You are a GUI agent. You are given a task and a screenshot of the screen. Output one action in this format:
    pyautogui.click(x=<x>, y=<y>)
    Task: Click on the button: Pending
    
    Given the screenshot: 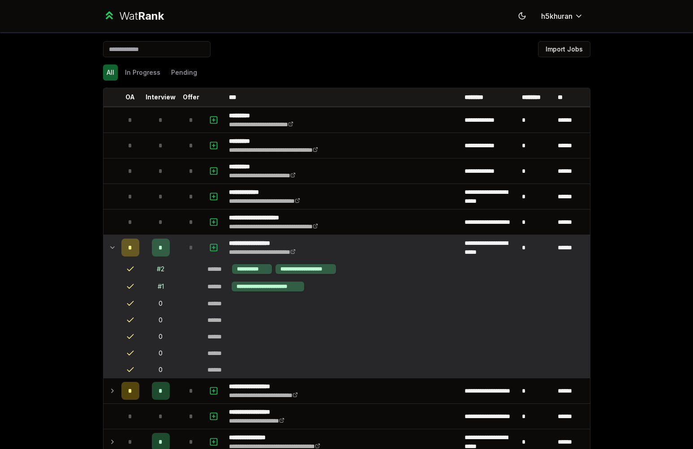 What is the action you would take?
    pyautogui.click(x=184, y=73)
    